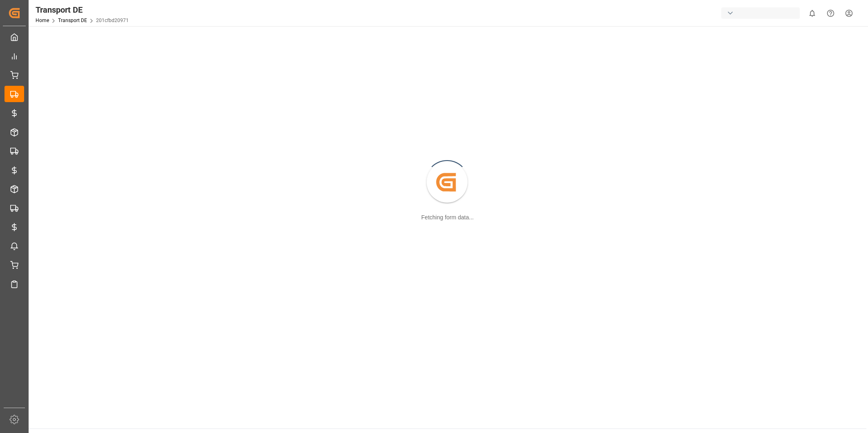 The width and height of the screenshot is (868, 433). Describe the element at coordinates (448, 217) in the screenshot. I see `div: Fetching form data...` at that location.